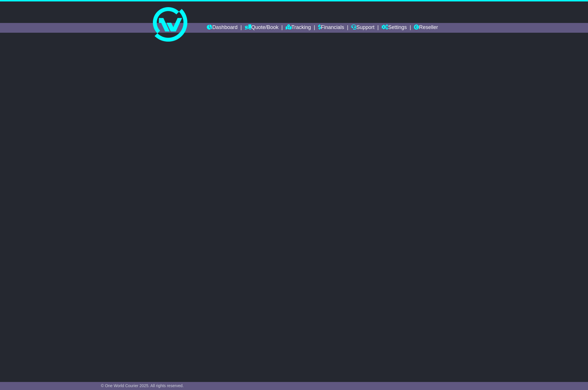 This screenshot has width=588, height=390. Describe the element at coordinates (394, 28) in the screenshot. I see `a: Settings` at that location.